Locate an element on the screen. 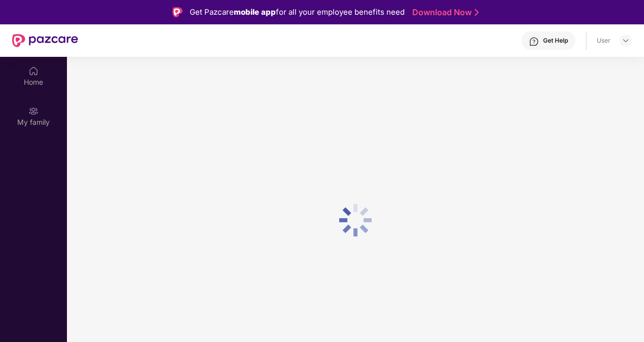  img: svg+xml;base64,PHN2ZyB3aWR0aD0iMjAiIGhlaWdodD0iMjAiIHZpZXdCb3g9IjAgMCAyMCAyMCIgZmlsbD0ibm9uZSIgeG... is located at coordinates (34, 111).